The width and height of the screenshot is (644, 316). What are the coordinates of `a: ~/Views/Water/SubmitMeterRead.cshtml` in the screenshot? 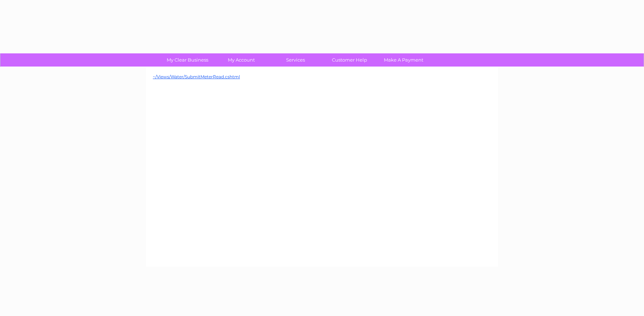 It's located at (196, 77).